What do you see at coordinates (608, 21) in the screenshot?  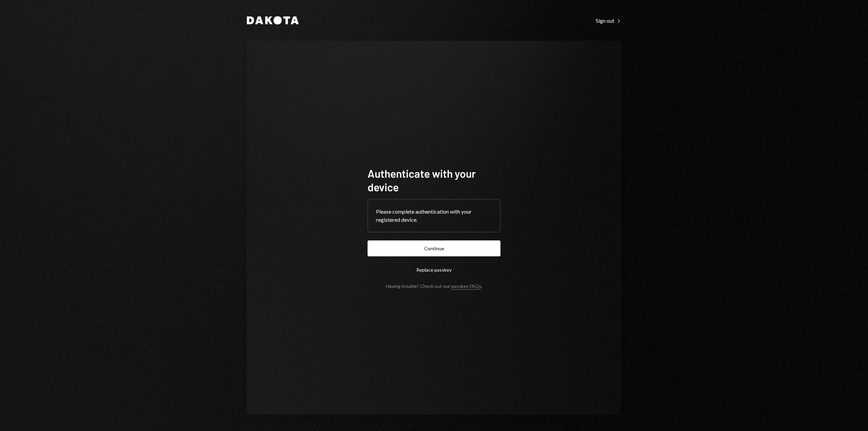 I see `div: Sign out` at bounding box center [608, 21].